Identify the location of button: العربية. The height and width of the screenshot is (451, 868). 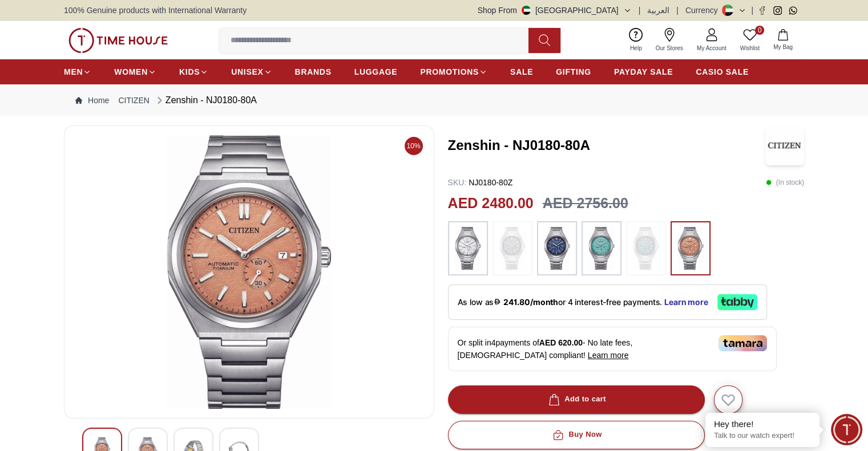
(658, 10).